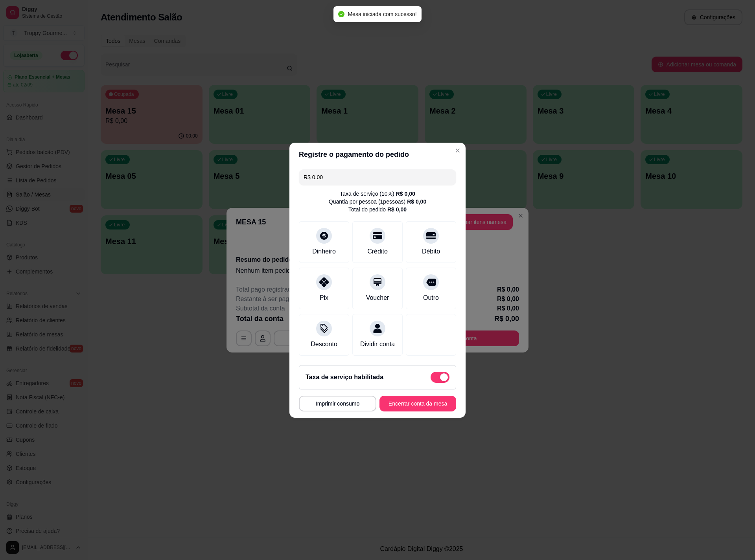 The height and width of the screenshot is (560, 755). What do you see at coordinates (377, 210) in the screenshot?
I see `div: Total do pedido` at bounding box center [377, 210].